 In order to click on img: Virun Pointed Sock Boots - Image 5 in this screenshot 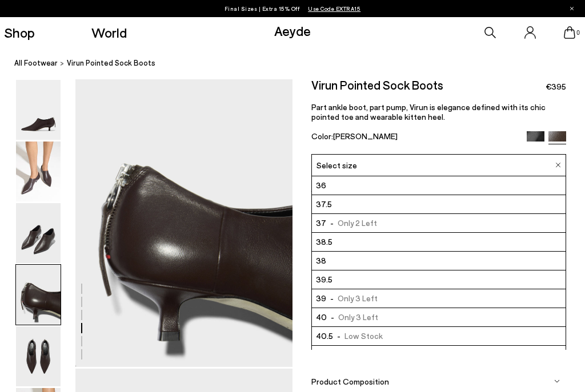, I will do `click(38, 356)`.